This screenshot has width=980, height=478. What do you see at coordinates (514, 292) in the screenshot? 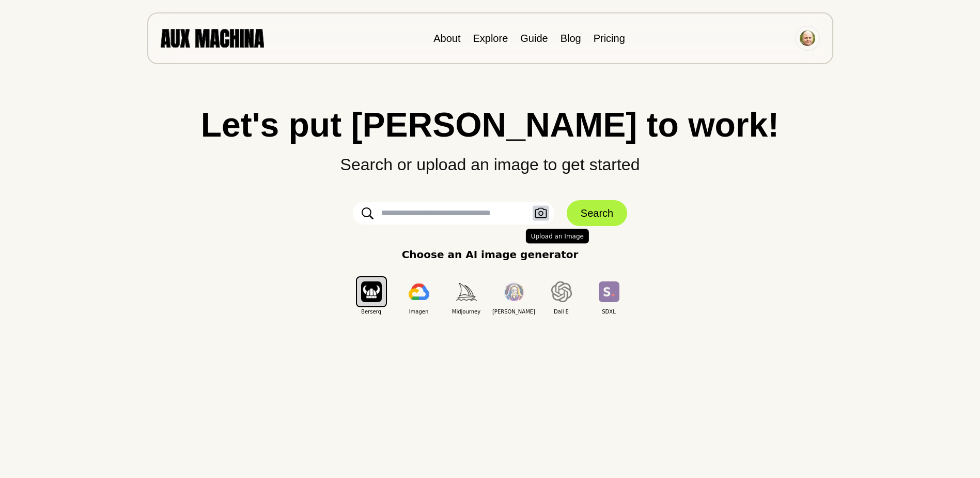
I see `img: Leonardo` at bounding box center [514, 292].